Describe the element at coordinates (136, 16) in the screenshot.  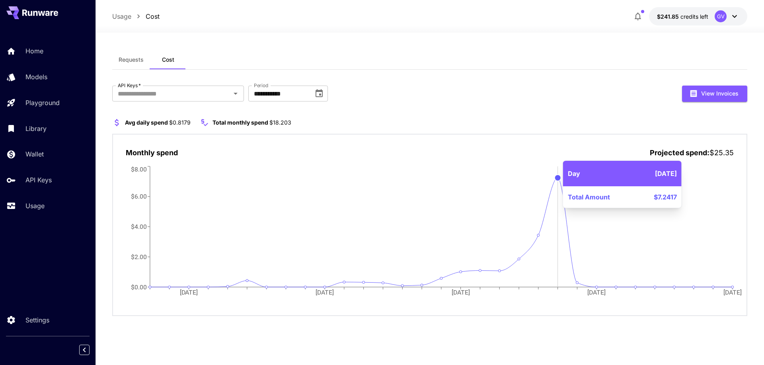
I see `nav: breadcrumb` at that location.